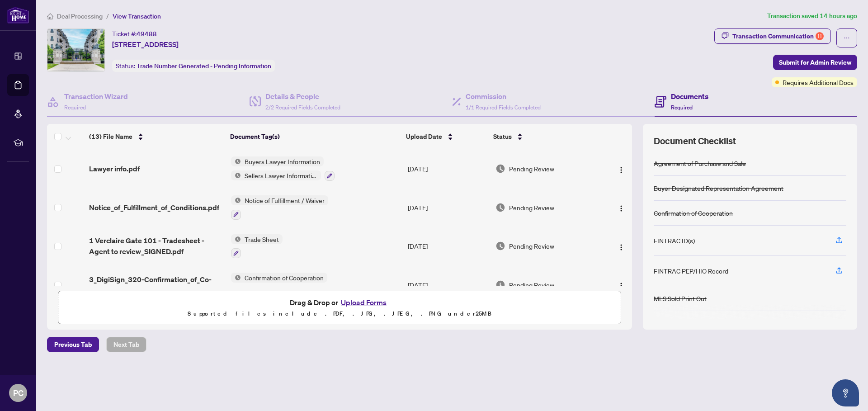 The height and width of the screenshot is (411, 868). I want to click on span: Trade Number Generated - Pending Information, so click(204, 66).